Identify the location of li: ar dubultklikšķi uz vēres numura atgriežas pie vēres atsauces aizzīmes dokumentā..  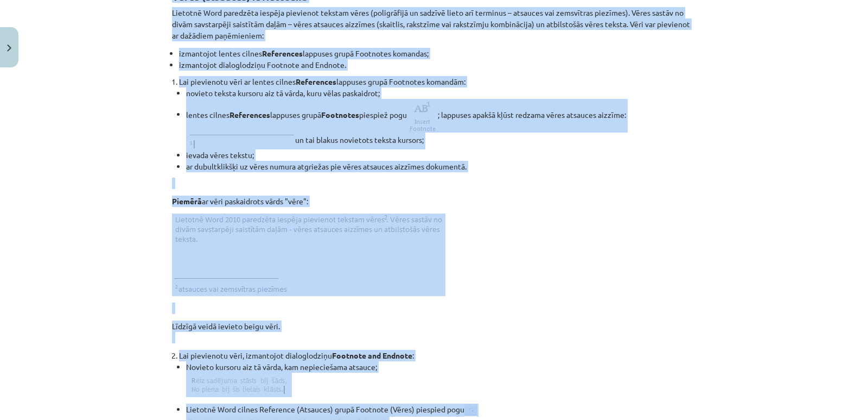
(441, 166).